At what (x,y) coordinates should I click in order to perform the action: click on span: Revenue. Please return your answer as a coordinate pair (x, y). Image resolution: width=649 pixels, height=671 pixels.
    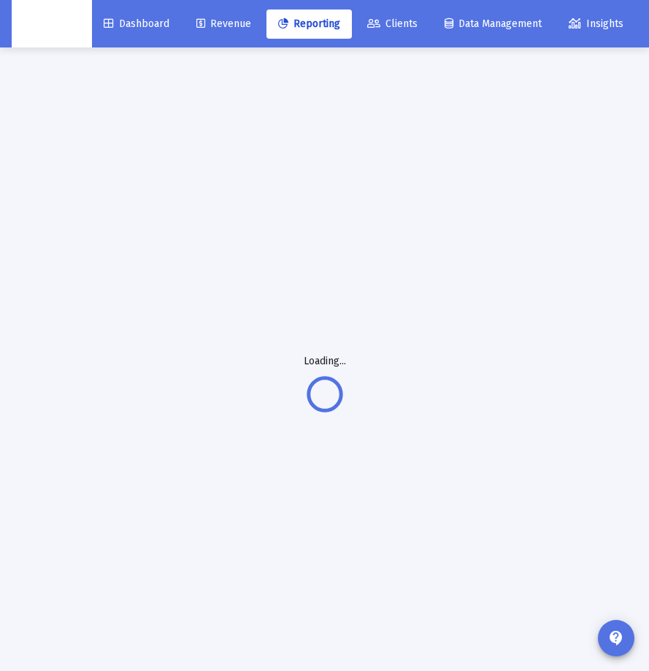
    Looking at the image, I should click on (223, 23).